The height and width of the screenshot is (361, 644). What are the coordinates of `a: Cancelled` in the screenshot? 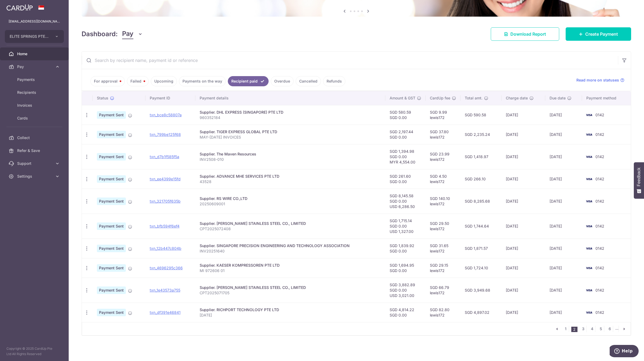 It's located at (308, 81).